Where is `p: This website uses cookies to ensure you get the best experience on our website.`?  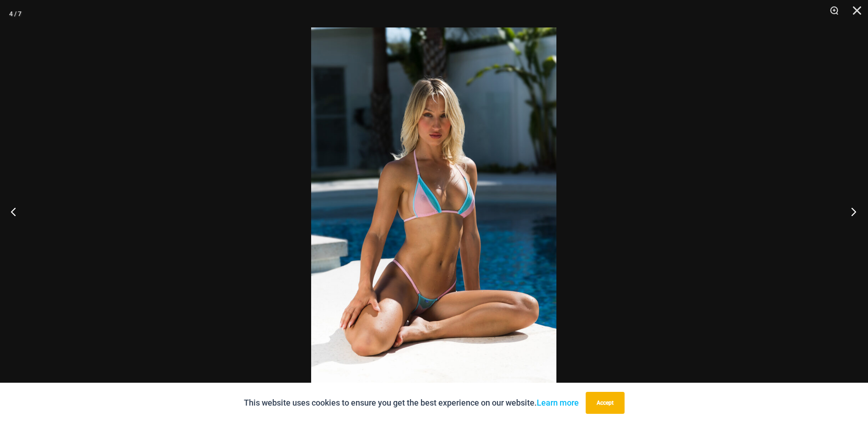 p: This website uses cookies to ensure you get the best experience on our website. is located at coordinates (411, 403).